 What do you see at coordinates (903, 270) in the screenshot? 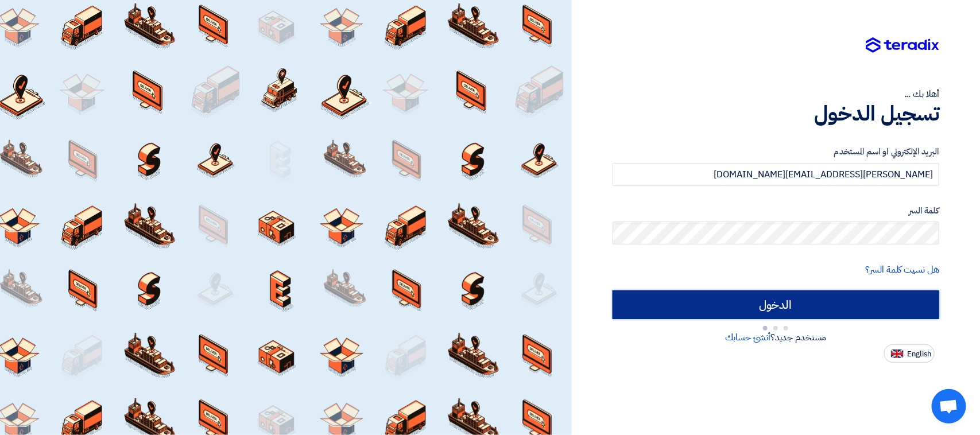
I see `a: هل نسيت كلمة السر؟` at bounding box center [903, 270].